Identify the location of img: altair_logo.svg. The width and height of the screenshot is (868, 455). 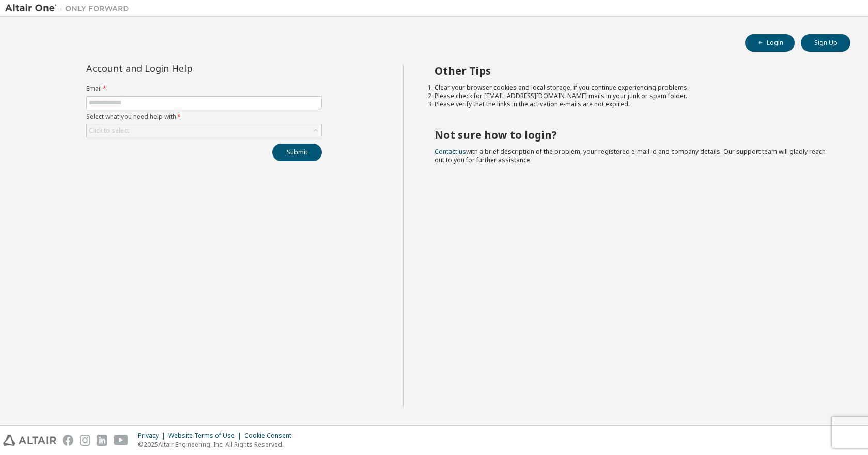
(30, 440).